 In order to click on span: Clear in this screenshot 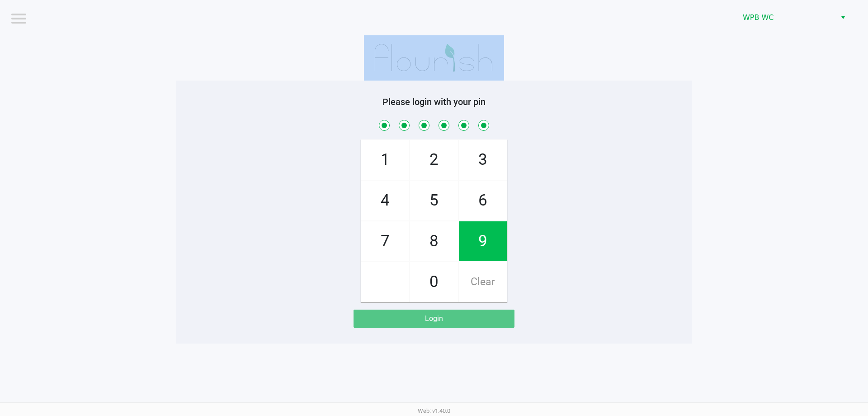, I will do `click(483, 282)`.